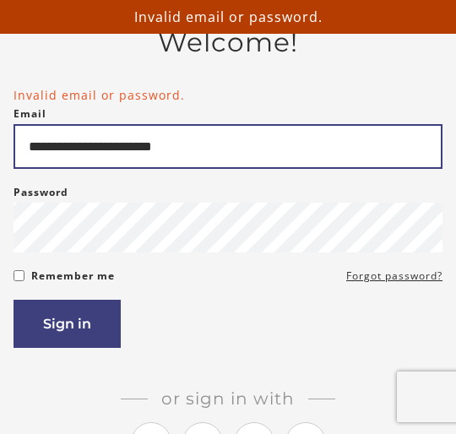 This screenshot has width=456, height=434. What do you see at coordinates (228, 43) in the screenshot?
I see `h2: Welcome!` at bounding box center [228, 43].